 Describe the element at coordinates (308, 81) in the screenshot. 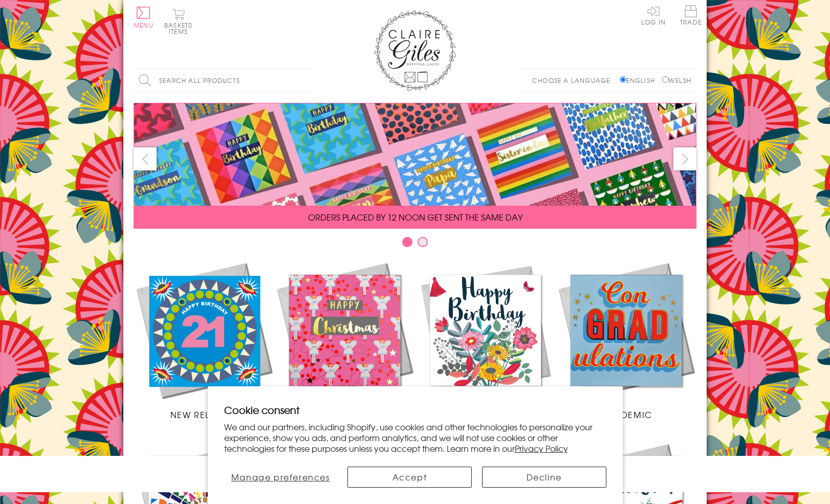

I see `input: Search` at that location.